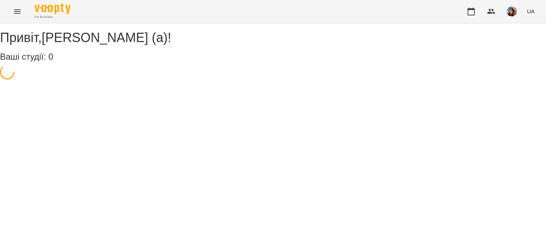 Image resolution: width=546 pixels, height=239 pixels. What do you see at coordinates (53, 9) in the screenshot?
I see `img: Voopty Logo` at bounding box center [53, 9].